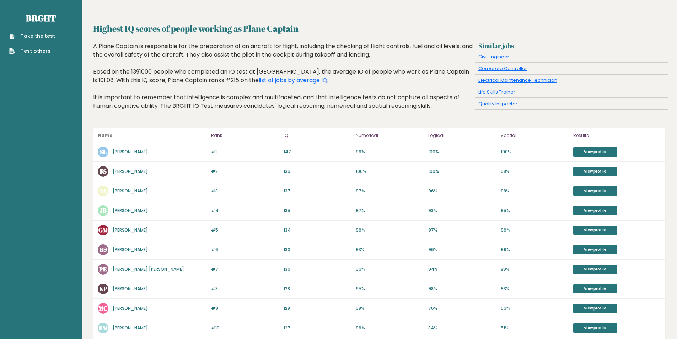 The width and height of the screenshot is (677, 339). What do you see at coordinates (462, 269) in the screenshot?
I see `p: 94%` at bounding box center [462, 269].